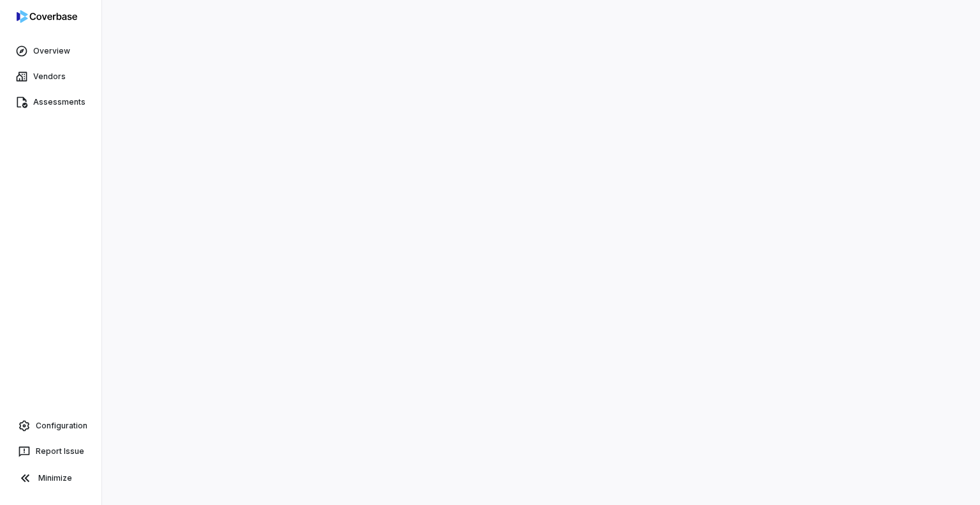  Describe the element at coordinates (50, 478) in the screenshot. I see `button: Minimize` at that location.